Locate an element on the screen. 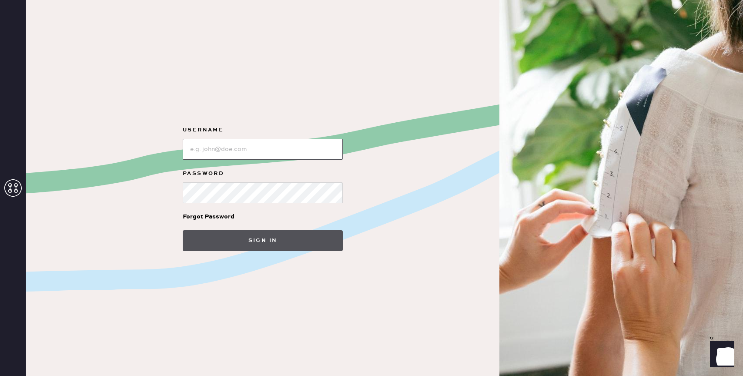  button: Sign in is located at coordinates (263, 241).